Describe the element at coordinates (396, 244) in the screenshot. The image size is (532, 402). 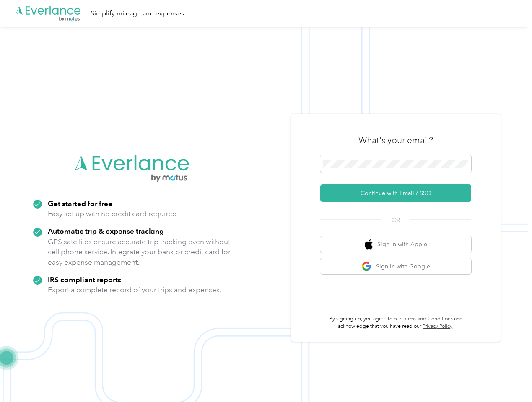
I see `button: apple logoSign in with Apple` at that location.